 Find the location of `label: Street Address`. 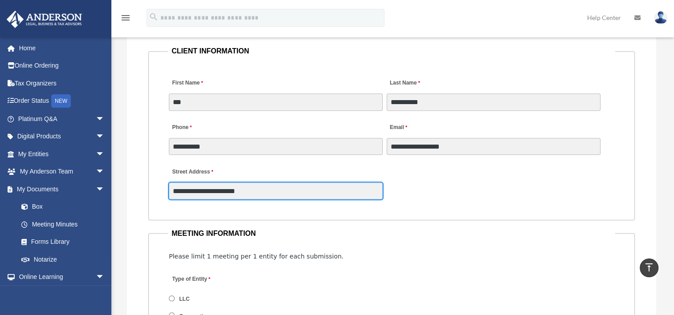

label: Street Address is located at coordinates (211, 172).